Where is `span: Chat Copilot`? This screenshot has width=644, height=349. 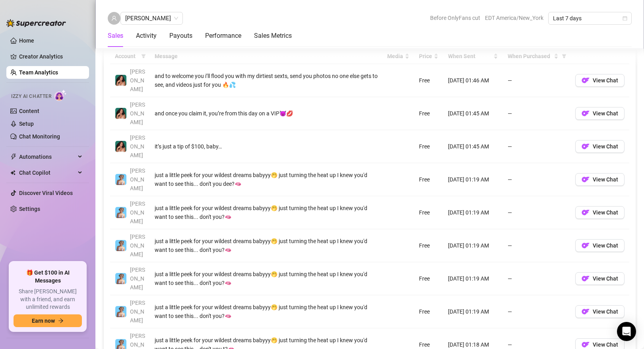 span: Chat Copilot is located at coordinates (48, 173).